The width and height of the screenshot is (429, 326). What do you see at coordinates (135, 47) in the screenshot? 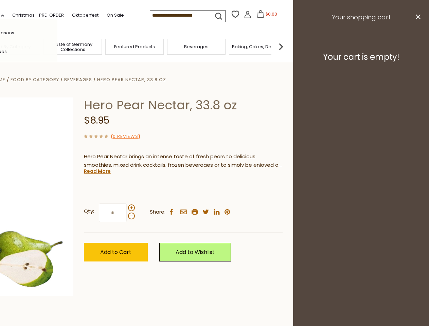
I see `span: Featured Products` at bounding box center [135, 47].